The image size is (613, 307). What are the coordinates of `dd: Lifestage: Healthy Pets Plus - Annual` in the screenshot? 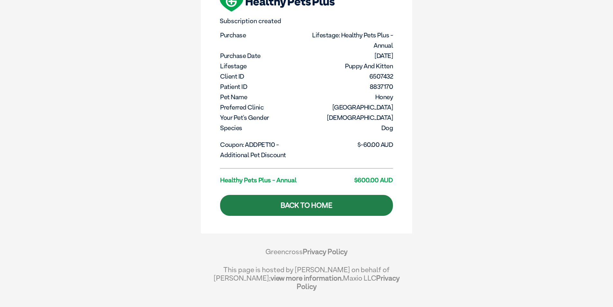 It's located at (350, 40).